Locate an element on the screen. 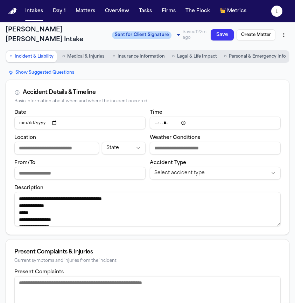  input: From/To destination is located at coordinates (80, 173).